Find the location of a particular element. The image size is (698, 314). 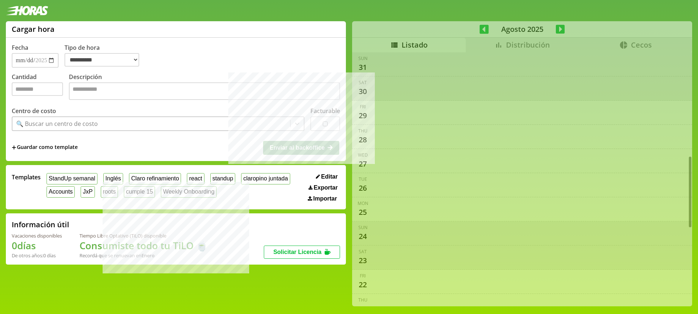

button: standup is located at coordinates (223, 179).